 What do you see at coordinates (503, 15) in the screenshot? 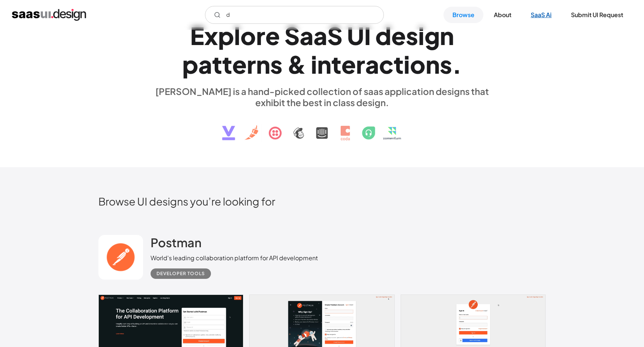
I see `a: About` at bounding box center [503, 15].